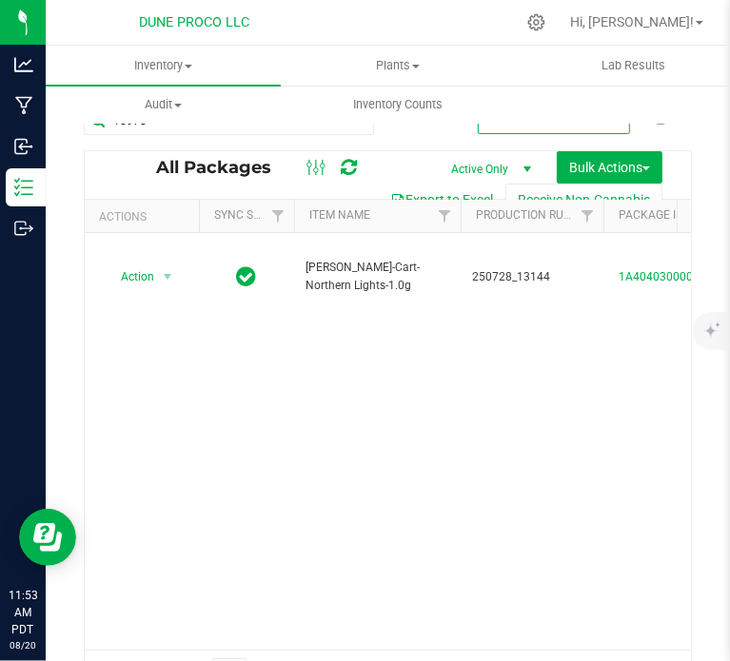 The image size is (730, 661). I want to click on span: Inventory Counts, so click(398, 105).